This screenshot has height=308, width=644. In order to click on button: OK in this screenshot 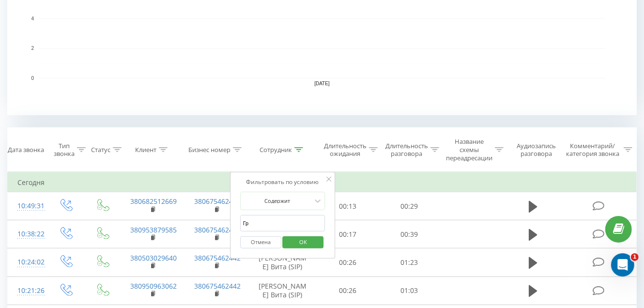, I will do `click(303, 242)`.